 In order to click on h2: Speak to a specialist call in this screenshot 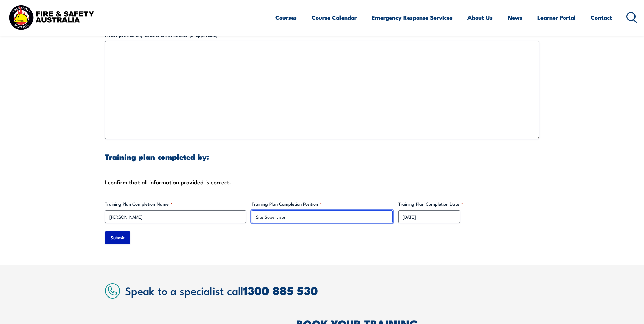, I will do `click(332, 291)`.